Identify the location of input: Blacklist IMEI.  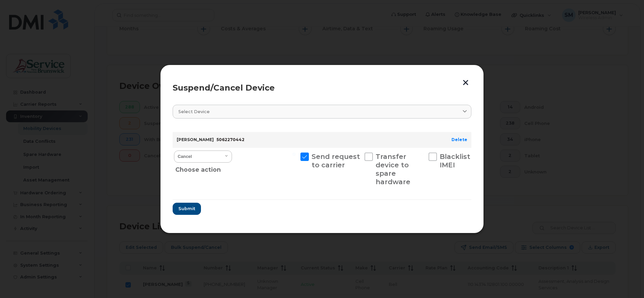
(422, 154).